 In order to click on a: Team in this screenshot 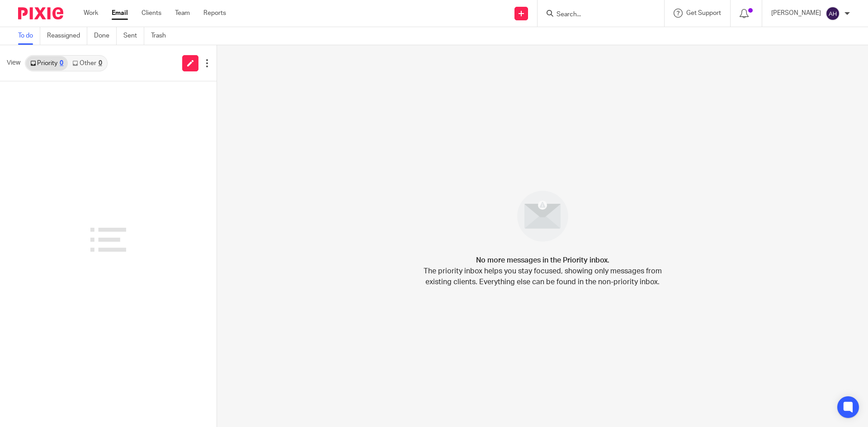, I will do `click(182, 13)`.